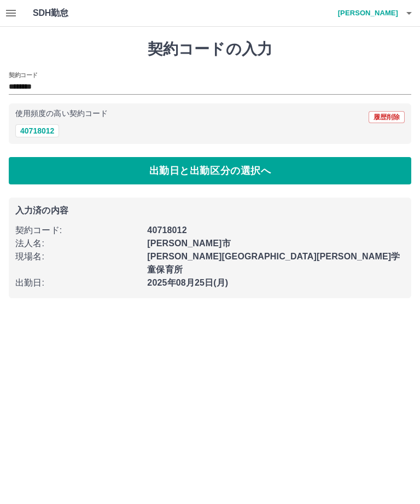  Describe the element at coordinates (78, 256) in the screenshot. I see `p: 現場名 :` at that location.